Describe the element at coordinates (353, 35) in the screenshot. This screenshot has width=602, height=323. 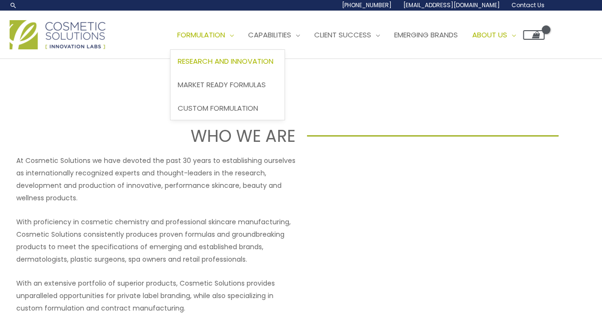
I see `nav: Site Navigation` at that location.